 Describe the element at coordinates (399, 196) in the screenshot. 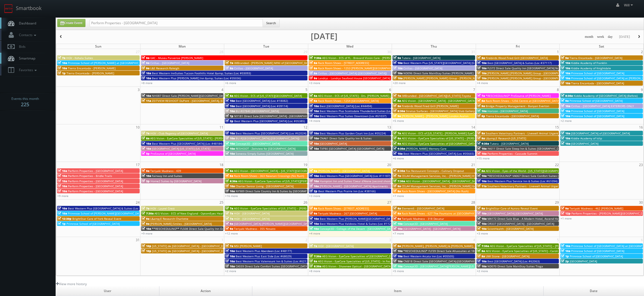

I see `a: +7 more` at that location.